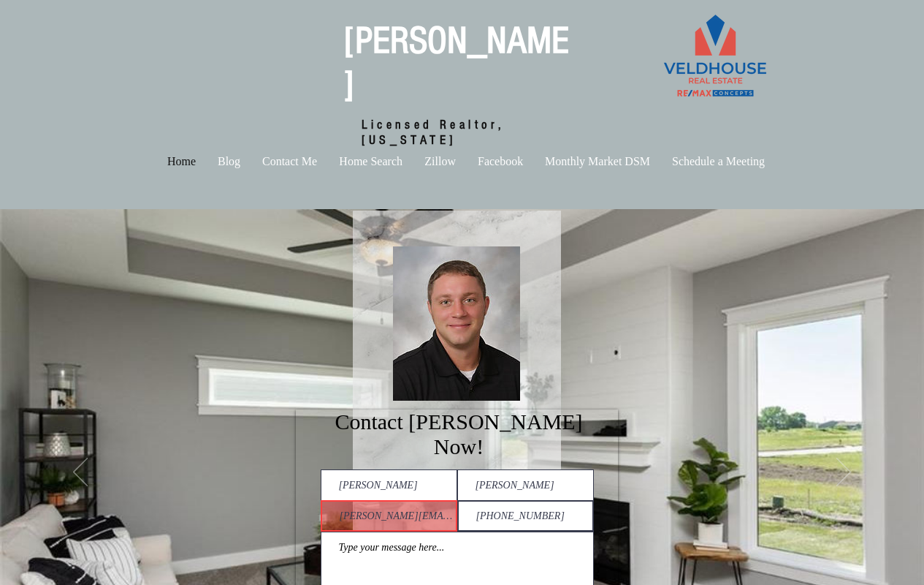  I want to click on a: Facebook, so click(501, 160).